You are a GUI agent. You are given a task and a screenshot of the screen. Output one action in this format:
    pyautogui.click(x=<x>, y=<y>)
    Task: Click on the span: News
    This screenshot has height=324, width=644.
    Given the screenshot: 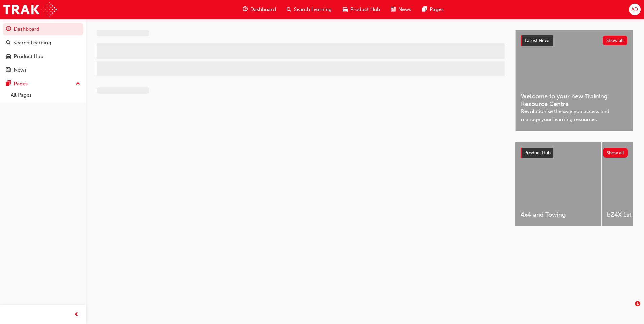 What is the action you would take?
    pyautogui.click(x=405, y=9)
    